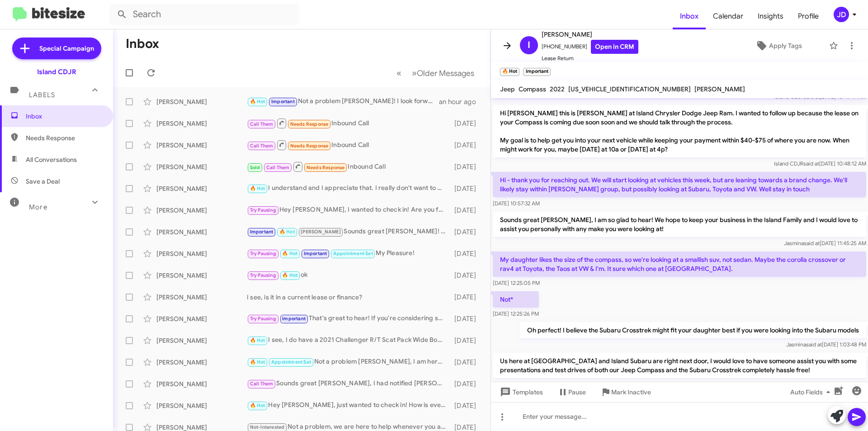 This screenshot has width=868, height=431. Describe the element at coordinates (812, 392) in the screenshot. I see `span: Auto Fields` at that location.